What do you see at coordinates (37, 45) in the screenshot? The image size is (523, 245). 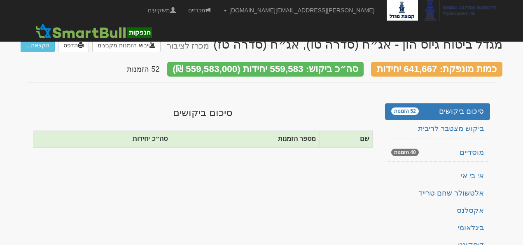 I see `button: הקצאה...` at bounding box center [37, 45].